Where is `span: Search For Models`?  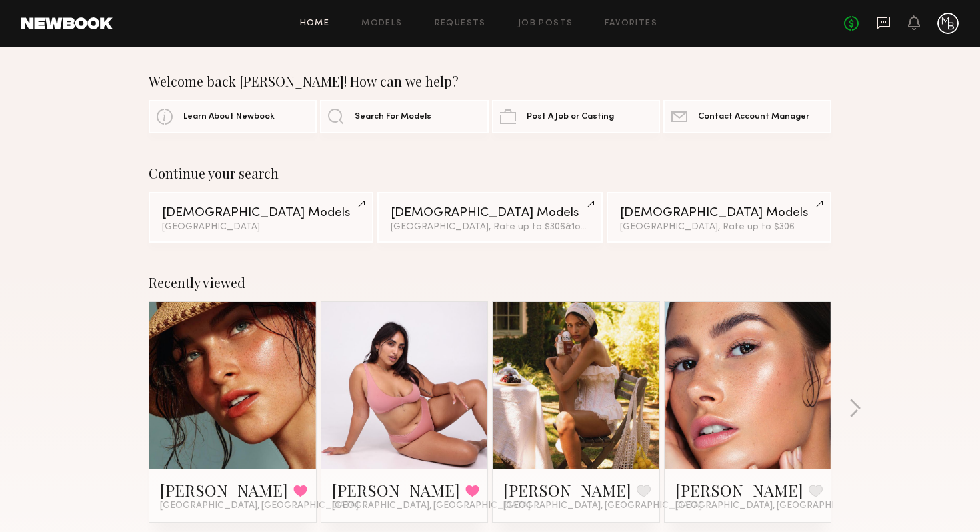 span: Search For Models is located at coordinates (392, 117).